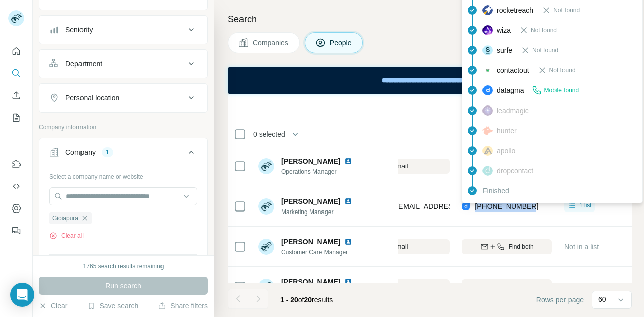  Describe the element at coordinates (507, 131) in the screenshot. I see `span: hunter` at that location.